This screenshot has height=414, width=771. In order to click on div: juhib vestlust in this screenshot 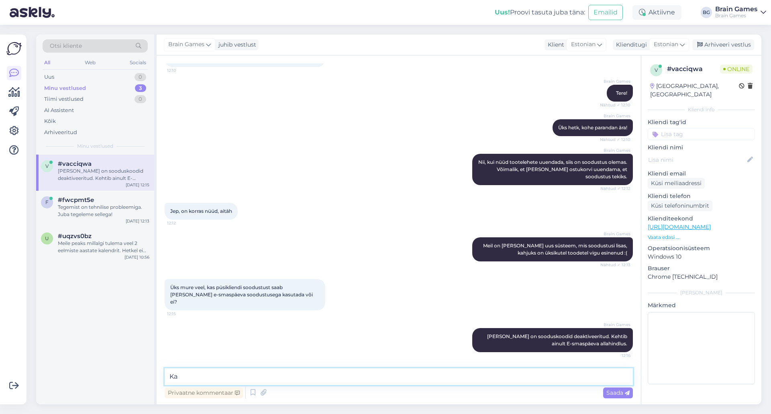, I will do `click(236, 45)`.